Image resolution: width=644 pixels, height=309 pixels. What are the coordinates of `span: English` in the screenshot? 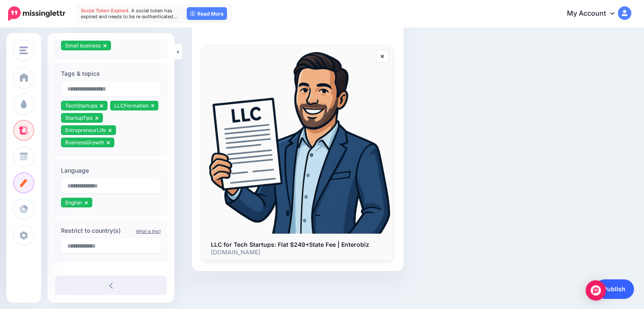 It's located at (74, 203).